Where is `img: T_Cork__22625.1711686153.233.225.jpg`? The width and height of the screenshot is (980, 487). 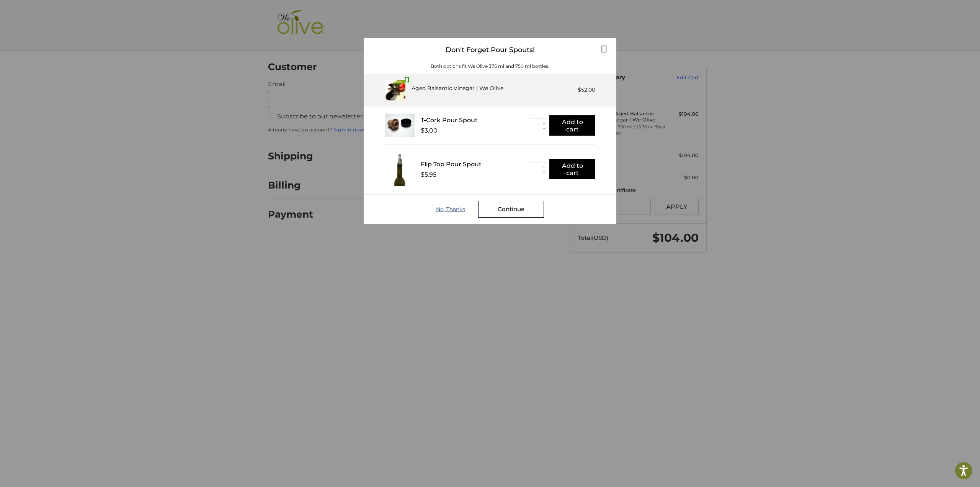
img: T_Cork__22625.1711686153.233.225.jpg is located at coordinates (400, 125).